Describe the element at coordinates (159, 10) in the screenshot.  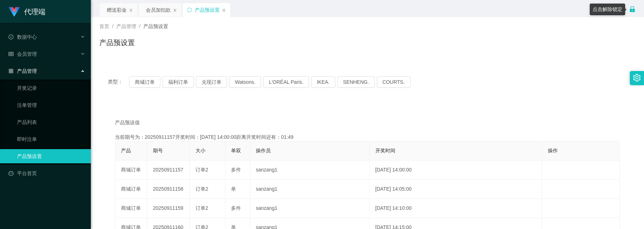
I see `div: 会员加扣款` at that location.